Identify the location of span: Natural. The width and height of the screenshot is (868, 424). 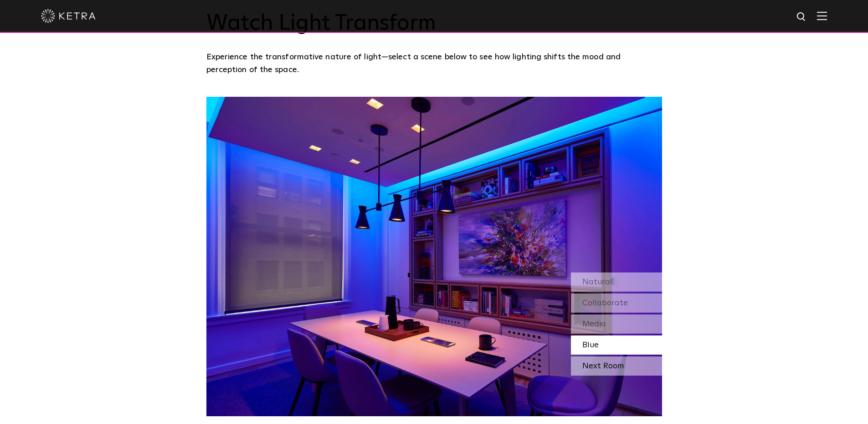
(597, 282).